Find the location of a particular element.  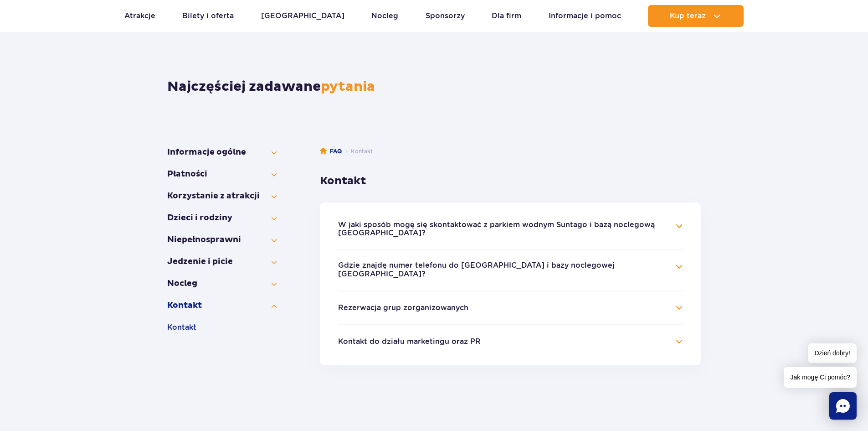

li: Kontakt is located at coordinates (358, 151).